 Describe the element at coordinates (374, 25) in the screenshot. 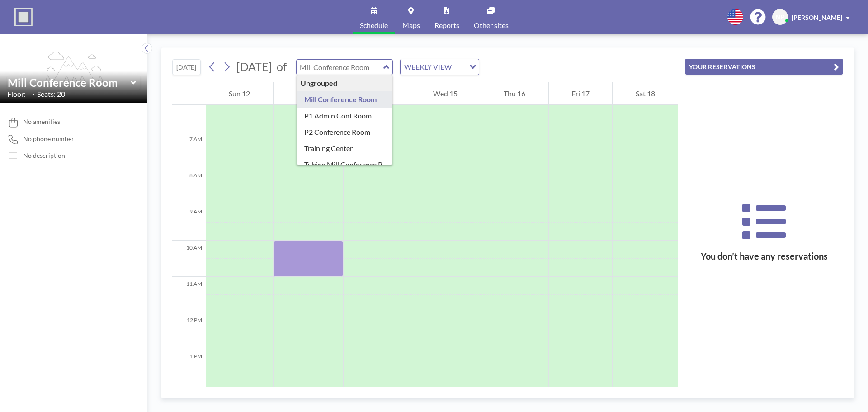

I see `span: Schedule` at that location.